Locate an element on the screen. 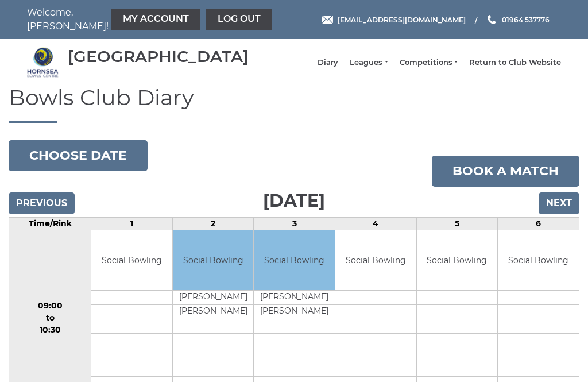 This screenshot has width=588, height=382. td: Time/Rink is located at coordinates (50, 223).